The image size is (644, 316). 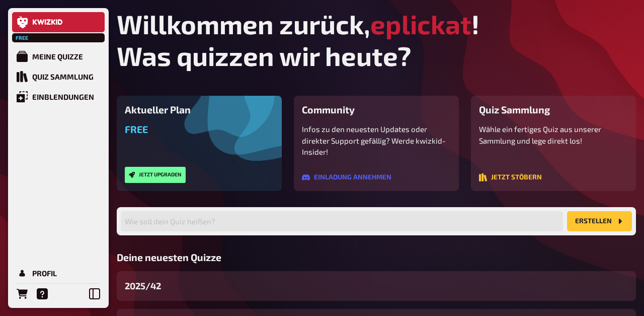 I want to click on p: Infos zu den neuesten Updates oder direkter Support gefällig? Werde kwizkid-Insider!, so click(x=377, y=140).